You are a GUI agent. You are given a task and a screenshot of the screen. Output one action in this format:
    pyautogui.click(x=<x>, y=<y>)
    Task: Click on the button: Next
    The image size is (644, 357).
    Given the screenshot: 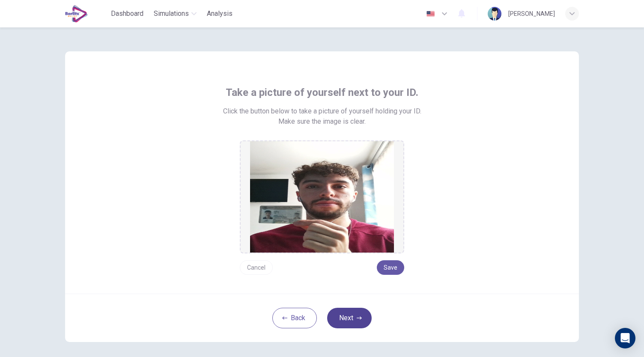 What is the action you would take?
    pyautogui.click(x=350, y=318)
    